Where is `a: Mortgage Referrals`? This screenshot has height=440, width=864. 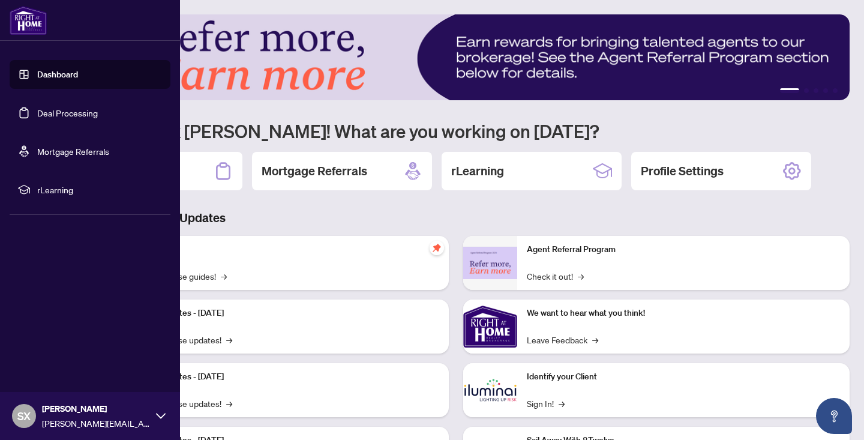
a: Mortgage Referrals is located at coordinates (73, 151).